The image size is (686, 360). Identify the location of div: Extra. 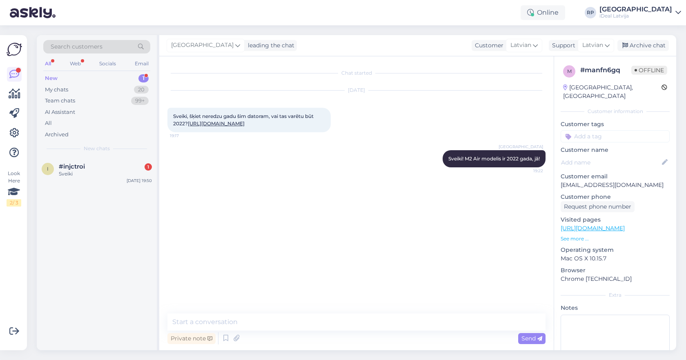
(615, 295).